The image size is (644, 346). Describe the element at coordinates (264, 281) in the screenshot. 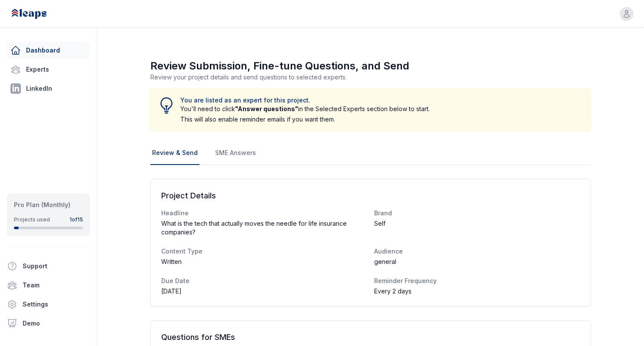

I see `dt: Due Date` at that location.